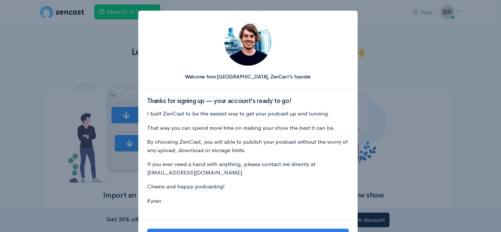 The image size is (501, 232). Describe the element at coordinates (248, 146) in the screenshot. I see `p: By choosing ZenCast, you will able to publish your podcast without the worry of any upload, downl...` at that location.